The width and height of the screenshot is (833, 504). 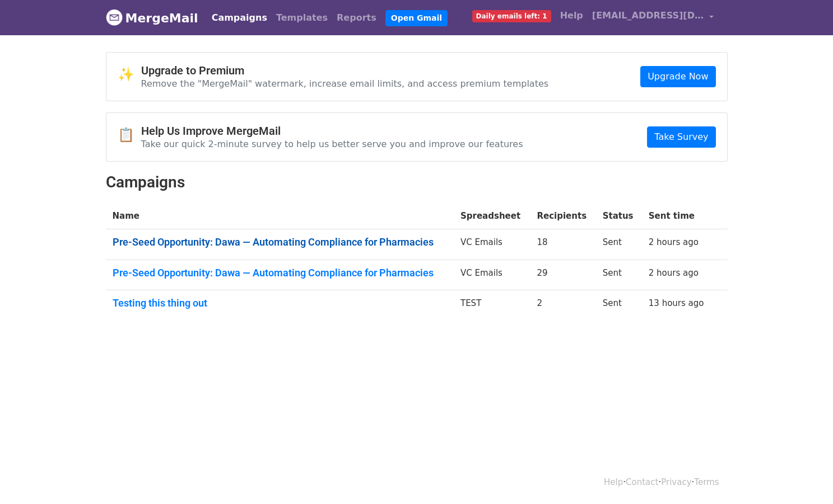 I want to click on a: Contact, so click(x=642, y=482).